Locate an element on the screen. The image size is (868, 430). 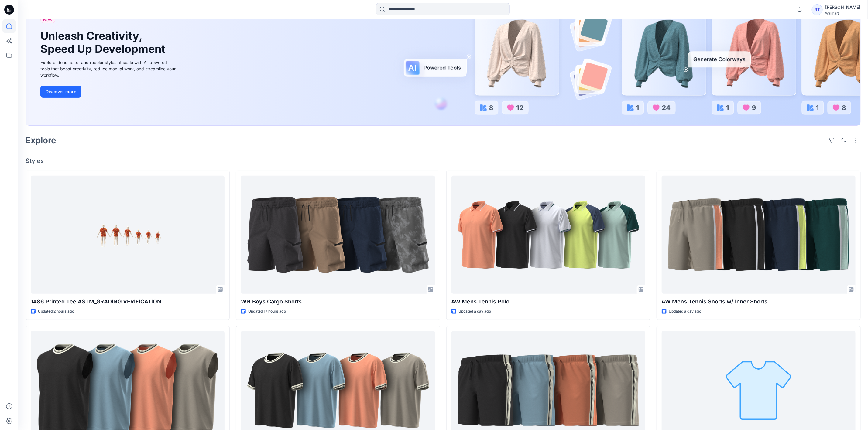
span: New is located at coordinates (47, 20).